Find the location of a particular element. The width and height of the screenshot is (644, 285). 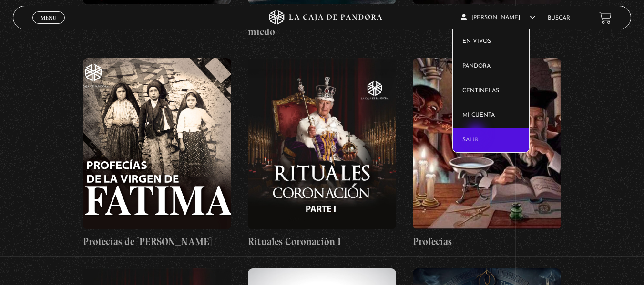

span: Cerrar is located at coordinates (48, 26).